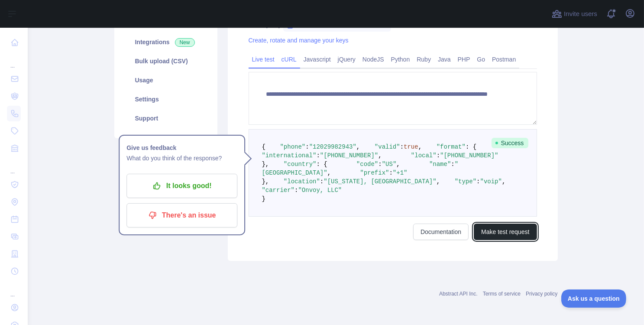 The width and height of the screenshot is (644, 325). What do you see at coordinates (541, 294) in the screenshot?
I see `a: Privacy policy` at bounding box center [541, 294].